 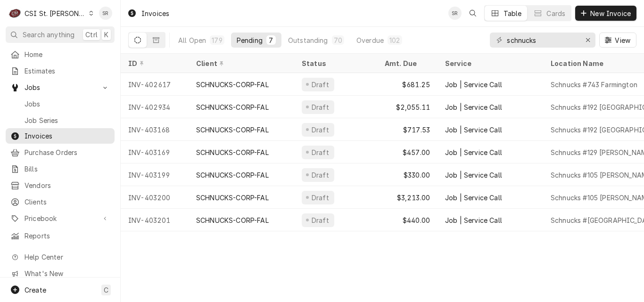 What do you see at coordinates (250, 40) in the screenshot?
I see `div: Pending` at bounding box center [250, 40].